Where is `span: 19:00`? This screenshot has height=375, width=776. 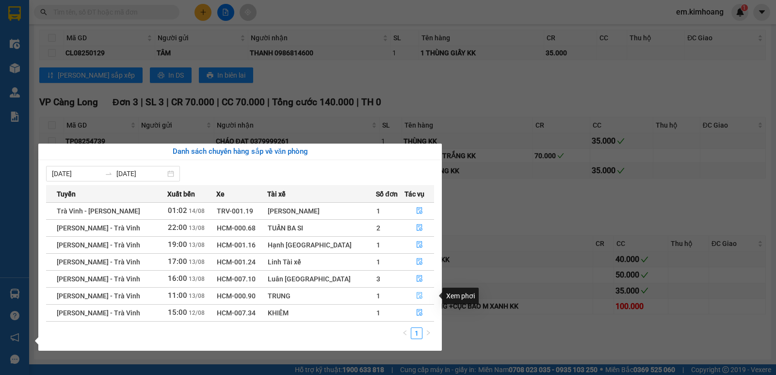 span: 19:00 is located at coordinates (178, 245).